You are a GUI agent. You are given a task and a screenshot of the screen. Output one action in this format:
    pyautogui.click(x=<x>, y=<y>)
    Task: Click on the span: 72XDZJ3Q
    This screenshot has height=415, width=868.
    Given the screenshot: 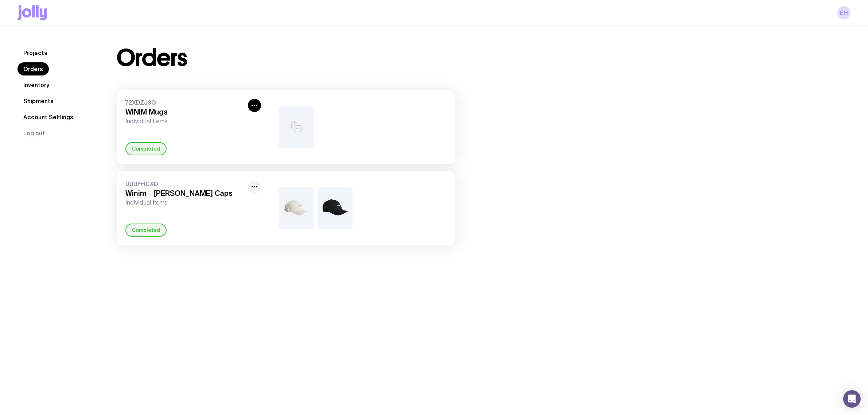 What is the action you would take?
    pyautogui.click(x=185, y=102)
    